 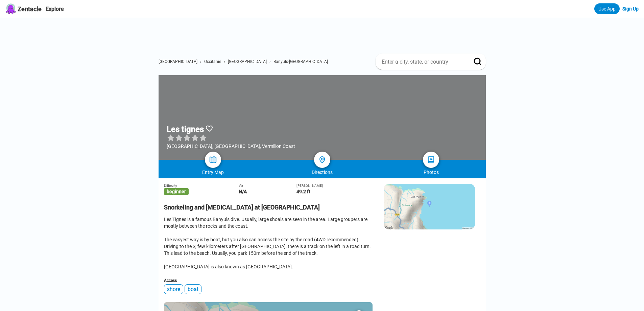 I want to click on a: Zentacle logoZentacle, so click(x=23, y=9).